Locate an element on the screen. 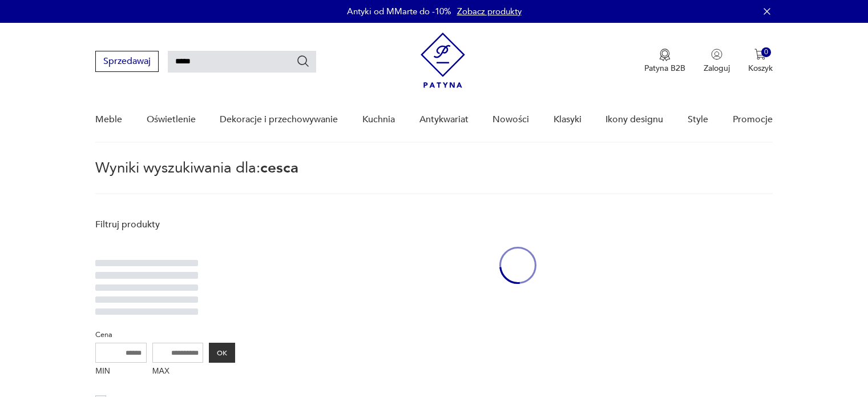  img: Ikona koszyka is located at coordinates (761, 54).